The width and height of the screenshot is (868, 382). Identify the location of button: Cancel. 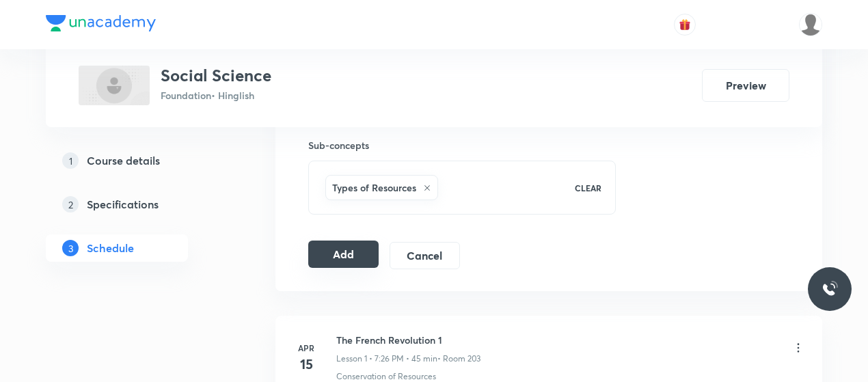
(425, 255).